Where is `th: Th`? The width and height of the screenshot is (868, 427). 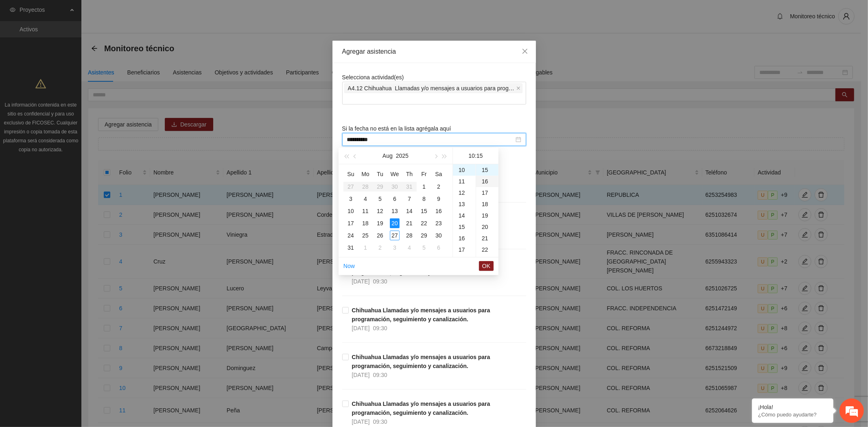
th: Th is located at coordinates (410, 174).